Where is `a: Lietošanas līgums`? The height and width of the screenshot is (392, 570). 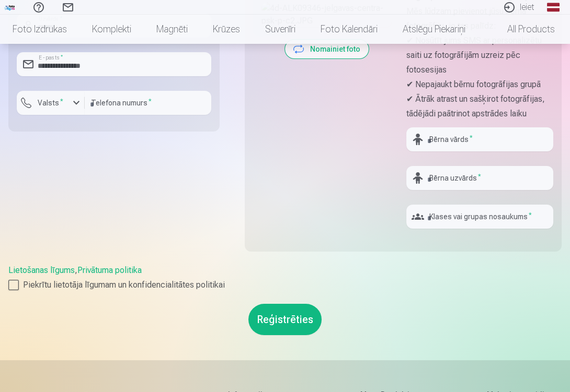
a: Lietošanas līgums is located at coordinates (42, 270).